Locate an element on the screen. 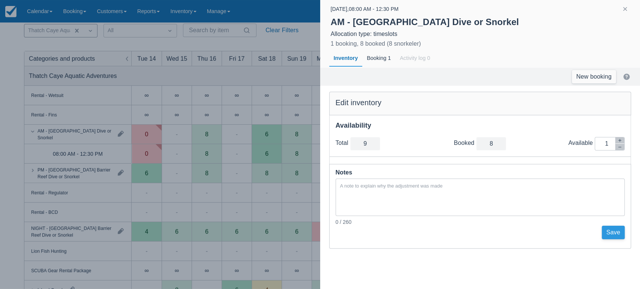 The image size is (640, 289). div: Booking 1 is located at coordinates (379, 58).